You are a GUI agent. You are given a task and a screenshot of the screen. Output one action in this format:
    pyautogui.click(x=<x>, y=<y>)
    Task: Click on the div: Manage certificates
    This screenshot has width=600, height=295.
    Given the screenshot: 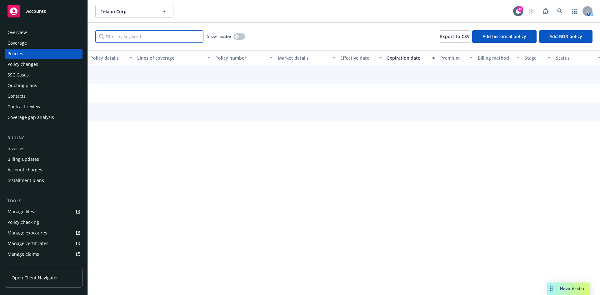 What is the action you would take?
    pyautogui.click(x=28, y=244)
    